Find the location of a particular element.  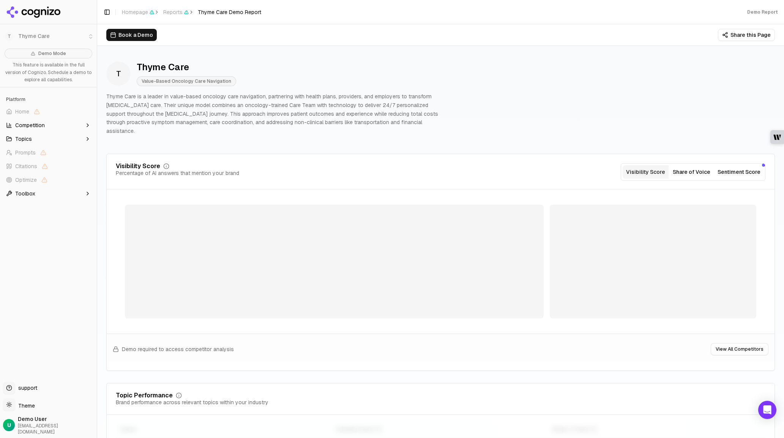

div: Demo Report is located at coordinates (762, 12).